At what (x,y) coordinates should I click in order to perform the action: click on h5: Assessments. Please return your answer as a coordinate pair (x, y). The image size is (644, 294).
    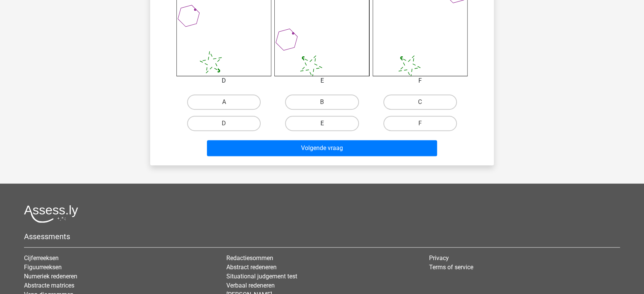
    Looking at the image, I should click on (322, 236).